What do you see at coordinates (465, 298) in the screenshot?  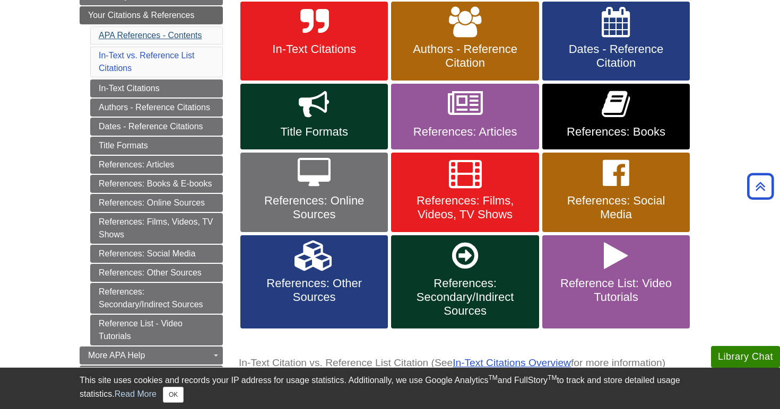 I see `span: References: Secondary/Indirect Sources` at bounding box center [465, 298].